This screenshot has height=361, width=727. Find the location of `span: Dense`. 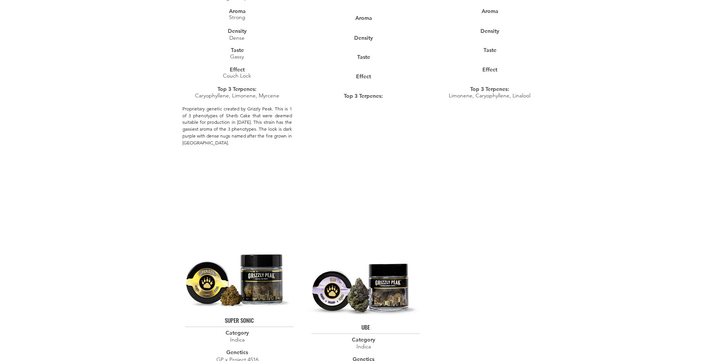

span: Dense is located at coordinates (237, 38).